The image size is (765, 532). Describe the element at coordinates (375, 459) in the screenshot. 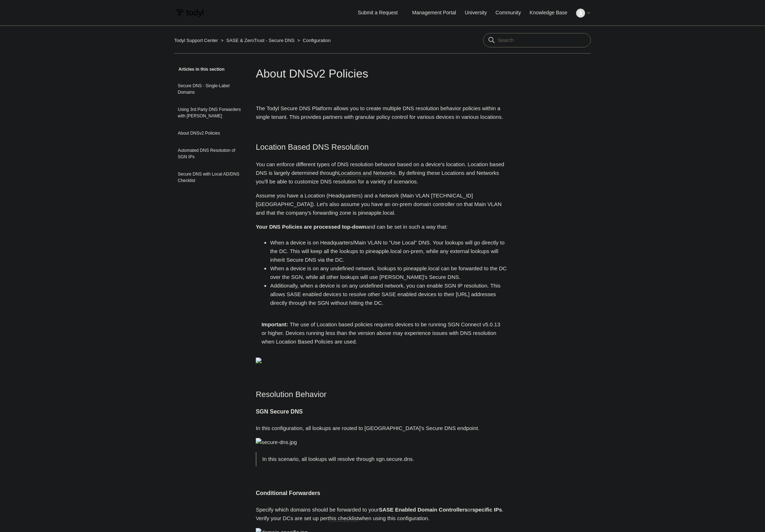

I see `blockquote: In this scenario, all lookups will resolve through sgn.secure.dns.` at that location.